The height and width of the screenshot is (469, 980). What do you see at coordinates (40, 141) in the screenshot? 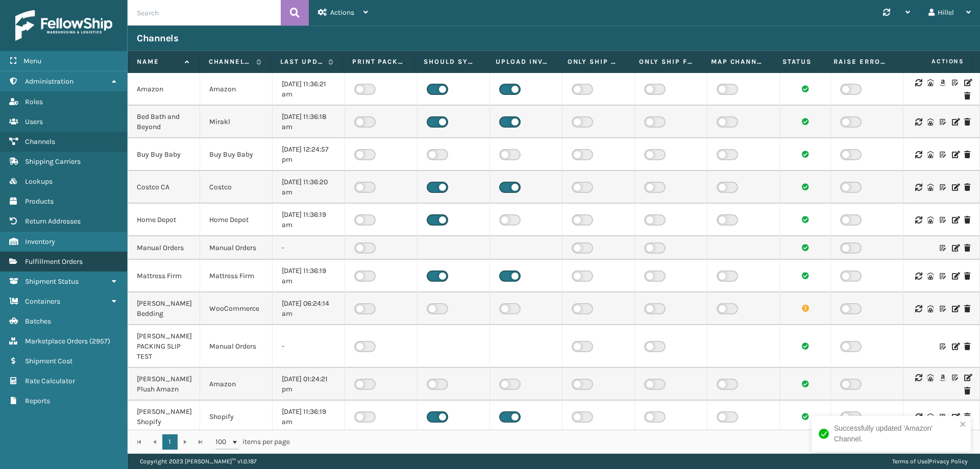
I see `span: Channels` at bounding box center [40, 141].